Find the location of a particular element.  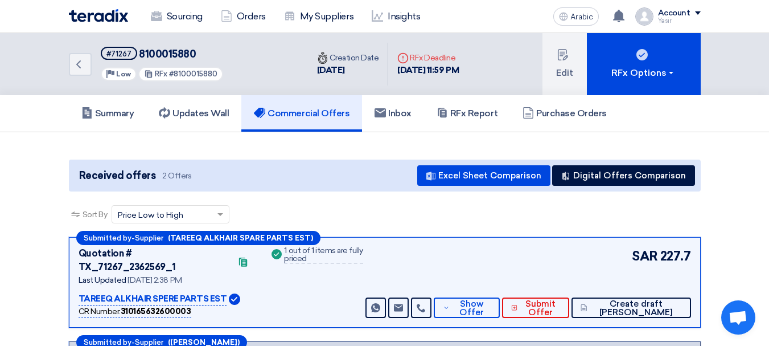

font: 1 out of 1 items are fully priced is located at coordinates (323, 254).